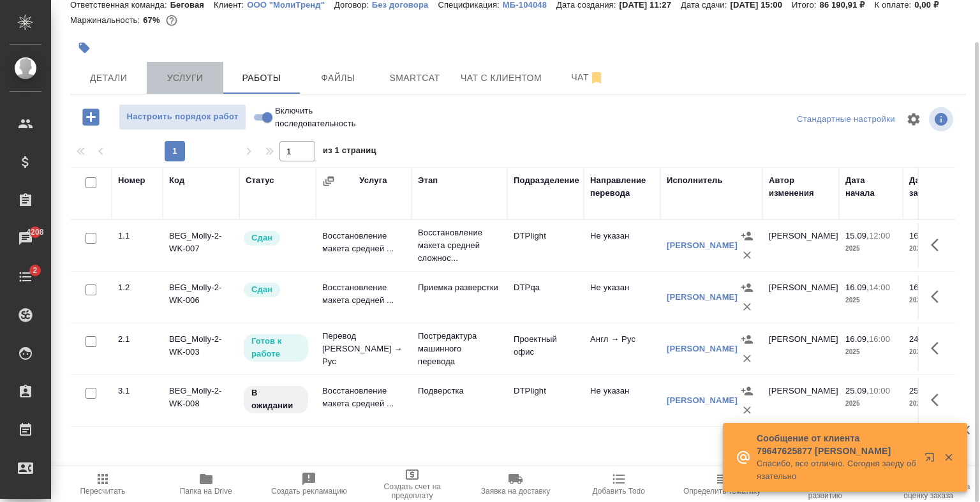 Image resolution: width=980 pixels, height=502 pixels. I want to click on button: 23870.65 RUB;, so click(172, 20).